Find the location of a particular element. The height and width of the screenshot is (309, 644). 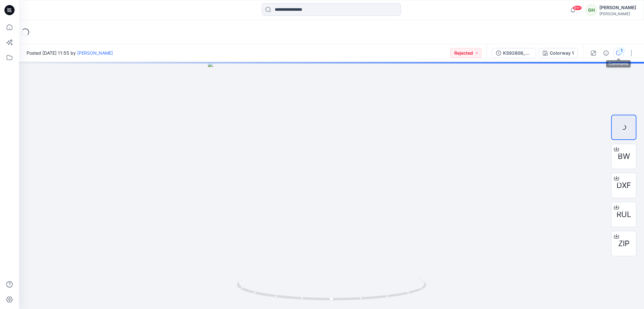

button: KS92808_DEV_REV1 is located at coordinates (514, 53).